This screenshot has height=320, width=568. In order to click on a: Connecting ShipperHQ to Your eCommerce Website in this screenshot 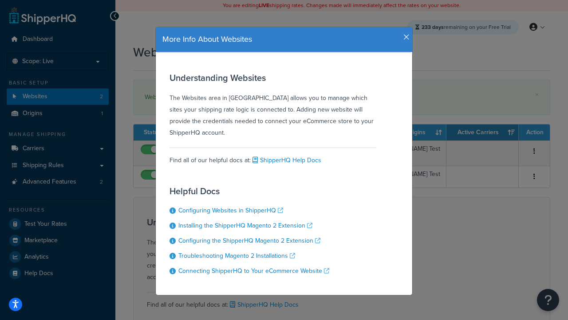, I will do `click(254, 270)`.